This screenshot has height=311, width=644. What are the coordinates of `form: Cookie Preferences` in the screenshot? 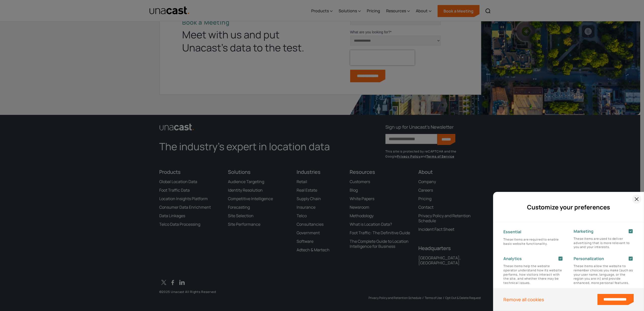 It's located at (569, 252).